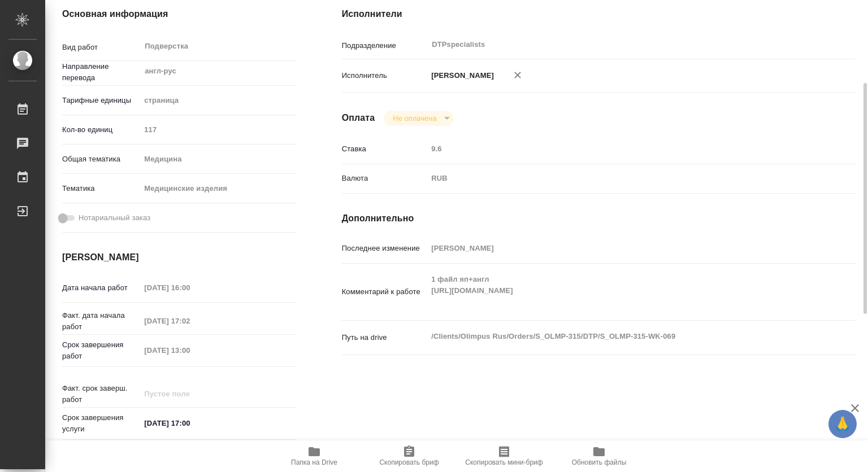  Describe the element at coordinates (409, 463) in the screenshot. I see `span: Скопировать бриф` at that location.